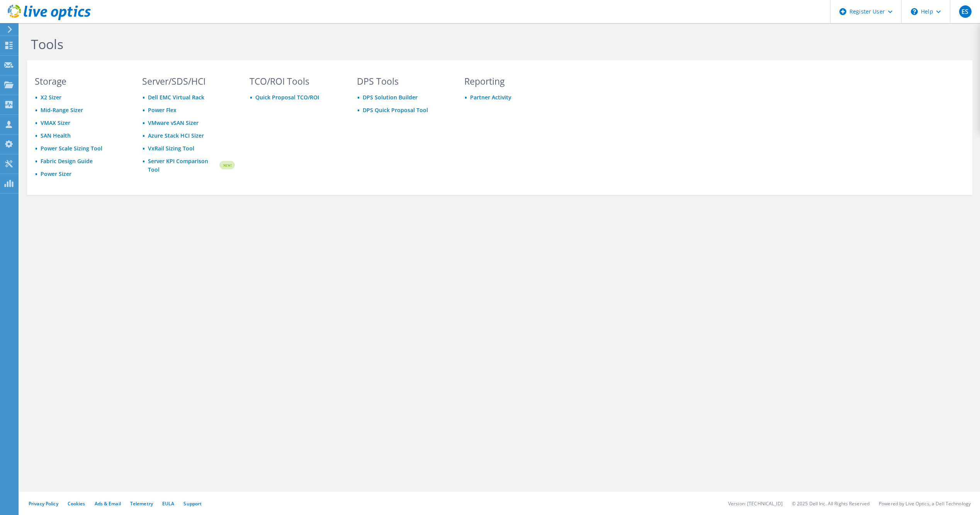 The image size is (980, 515). What do you see at coordinates (168, 503) in the screenshot?
I see `a: EULA` at bounding box center [168, 503].